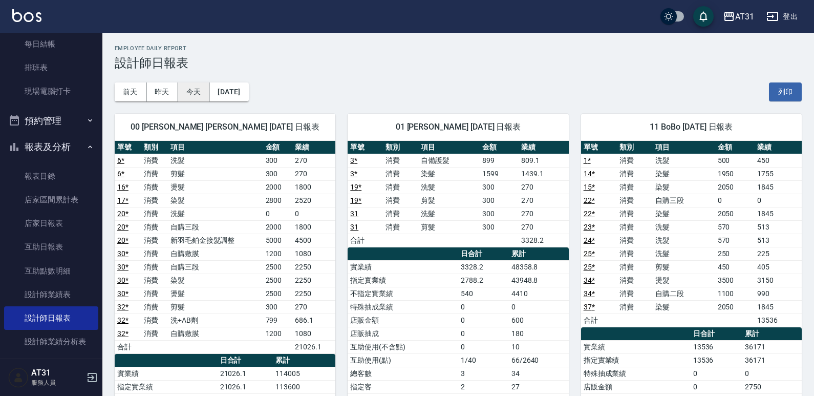 This screenshot has height=396, width=814. I want to click on td: 互助使用(不含點), so click(403, 347).